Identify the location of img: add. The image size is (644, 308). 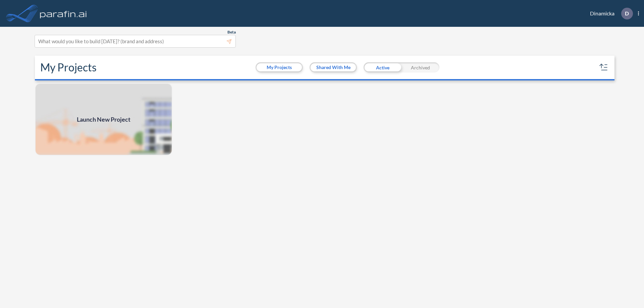
(104, 120).